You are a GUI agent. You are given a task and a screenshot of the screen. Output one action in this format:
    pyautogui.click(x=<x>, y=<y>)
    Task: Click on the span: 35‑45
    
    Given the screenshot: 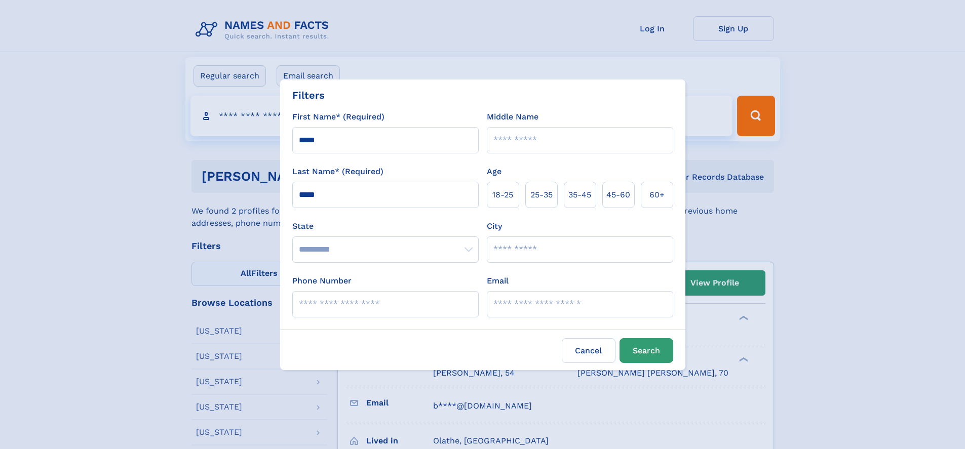 What is the action you would take?
    pyautogui.click(x=579, y=195)
    